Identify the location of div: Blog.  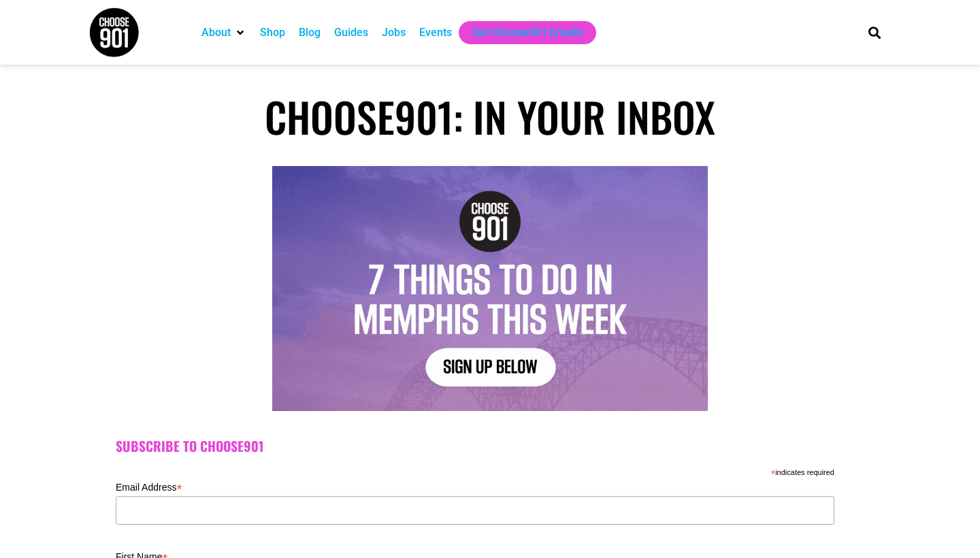
(310, 33).